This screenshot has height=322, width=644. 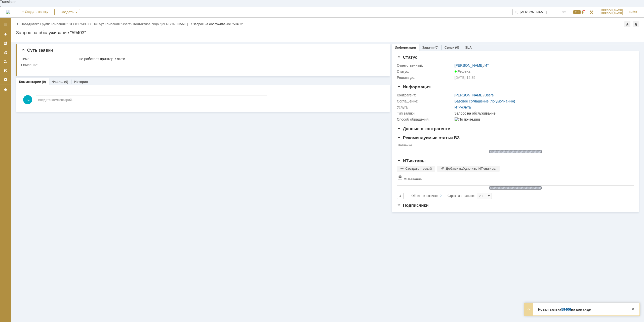 What do you see at coordinates (5, 71) in the screenshot?
I see `a: Мои согласования` at bounding box center [5, 71].